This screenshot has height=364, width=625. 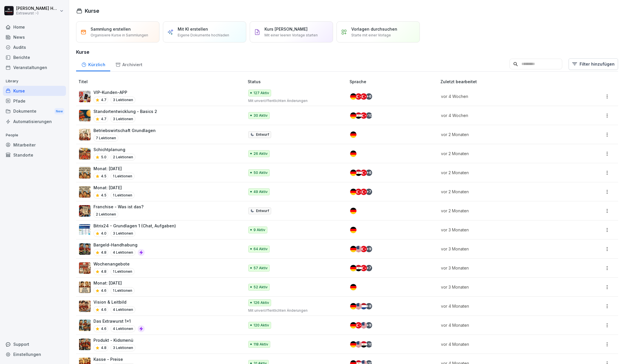 What do you see at coordinates (34, 122) in the screenshot?
I see `a: Automatisierungen` at bounding box center [34, 122].